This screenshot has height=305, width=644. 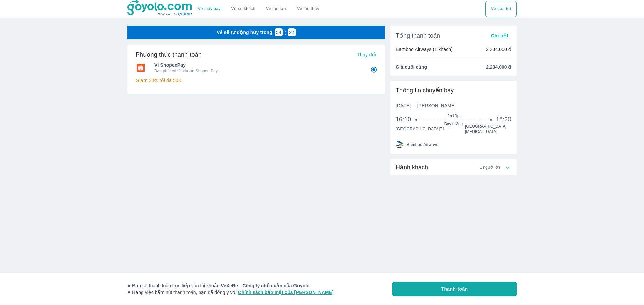 I want to click on span: Tổng thanh toán, so click(x=418, y=36).